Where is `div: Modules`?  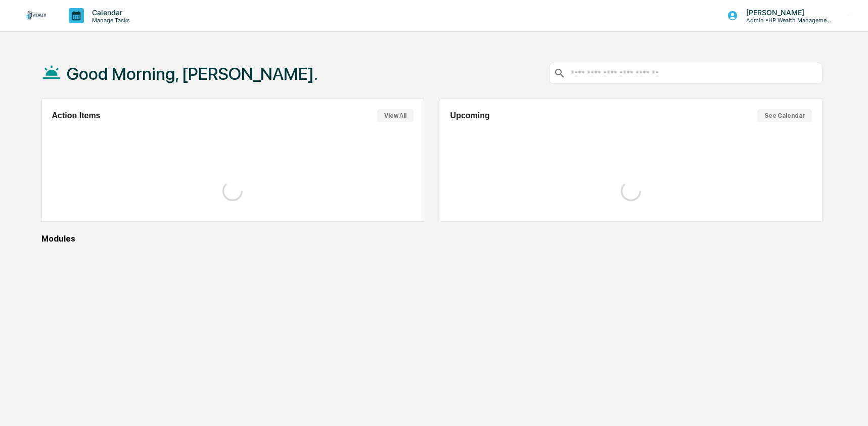
div: Modules is located at coordinates (432, 239).